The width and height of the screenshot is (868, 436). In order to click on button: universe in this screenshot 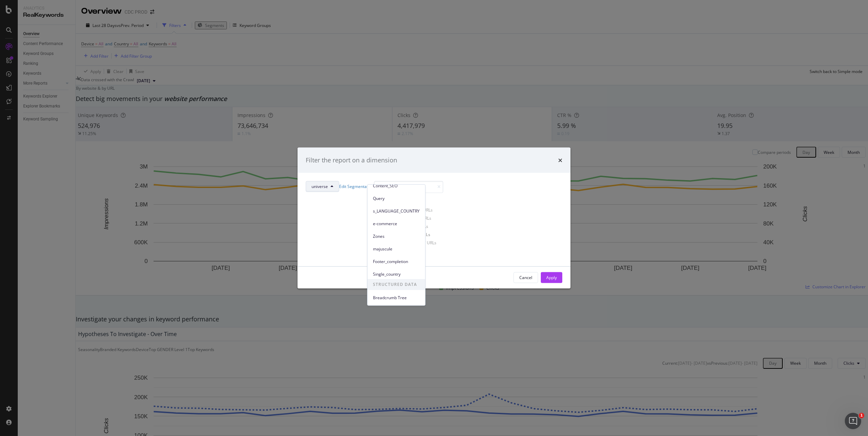, I will do `click(322, 186)`.